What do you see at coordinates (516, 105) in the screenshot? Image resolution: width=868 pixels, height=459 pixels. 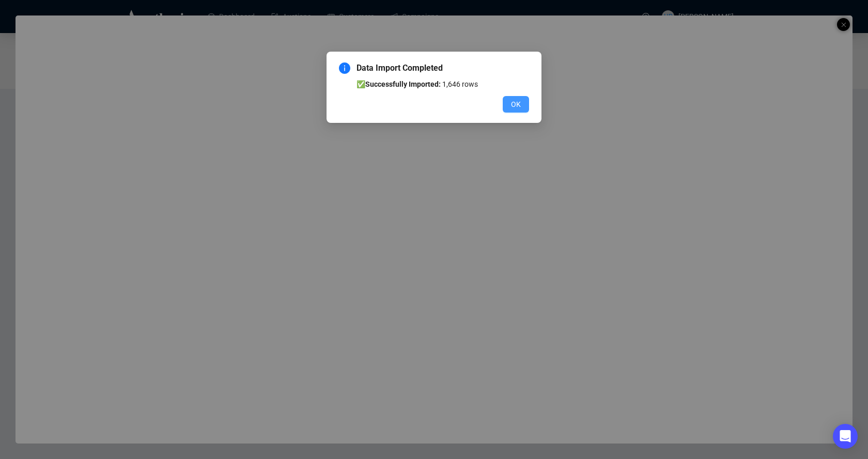 I see `span: OK` at bounding box center [516, 105].